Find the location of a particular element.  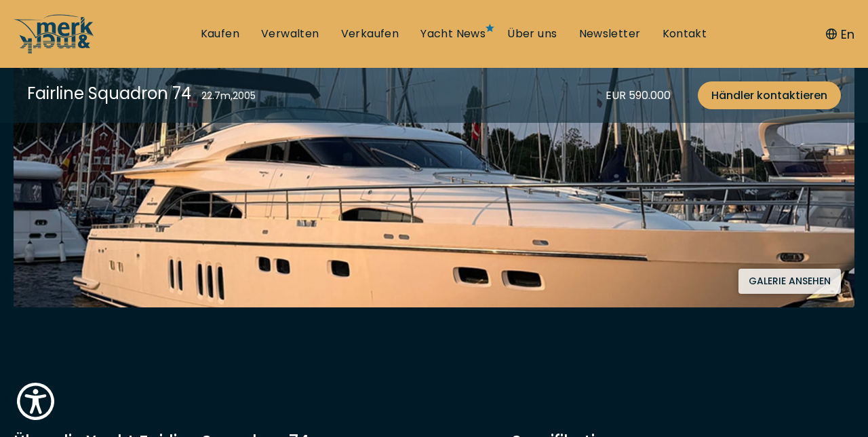

a: Newsletter is located at coordinates (610, 34).